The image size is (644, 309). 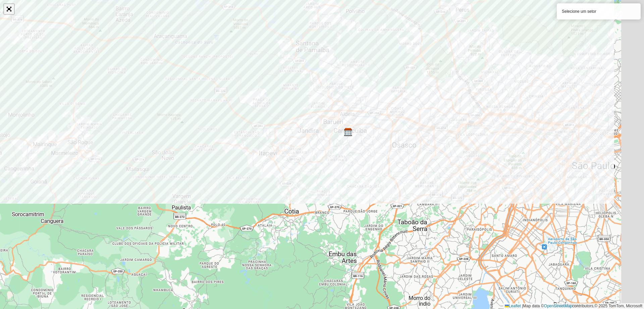 What do you see at coordinates (574, 305) in the screenshot?
I see `div: Map data © contributors,© 2025 TomTom, Microsoft` at bounding box center [574, 305].